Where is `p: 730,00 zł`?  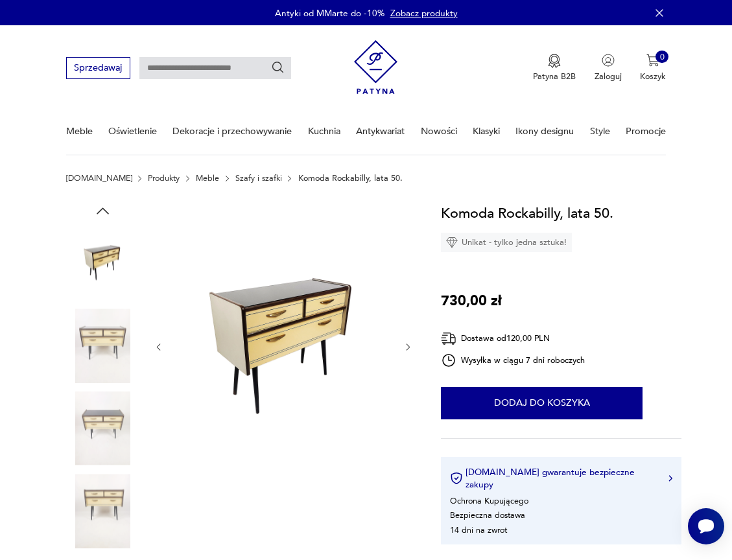
p: 730,00 zł is located at coordinates (472, 301).